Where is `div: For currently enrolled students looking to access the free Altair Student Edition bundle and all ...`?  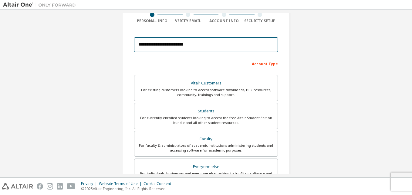 div: For currently enrolled students looking to access the free Altair Student Edition bundle and all ... is located at coordinates (206, 120).